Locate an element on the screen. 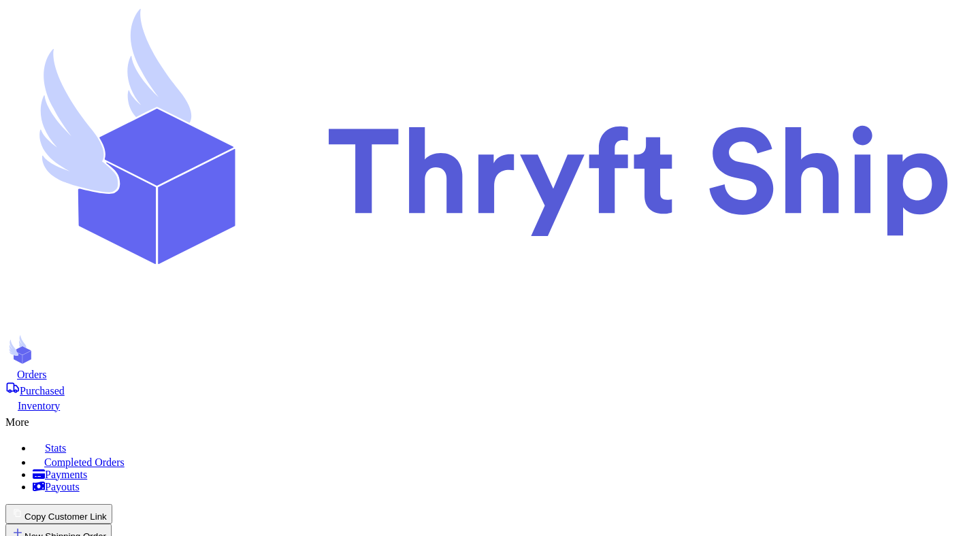  a: Orders is located at coordinates (490, 374).